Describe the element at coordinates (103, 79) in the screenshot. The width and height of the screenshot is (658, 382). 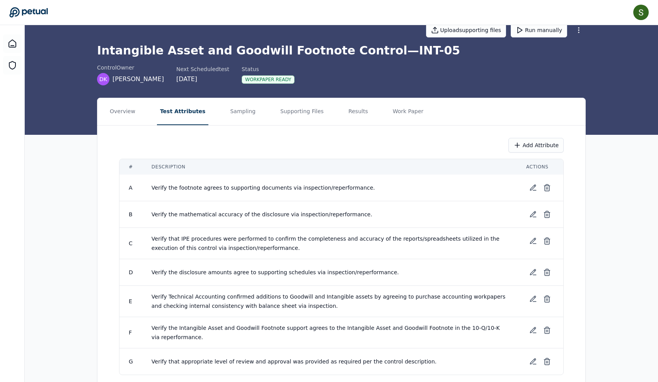
I see `span: DK` at that location.